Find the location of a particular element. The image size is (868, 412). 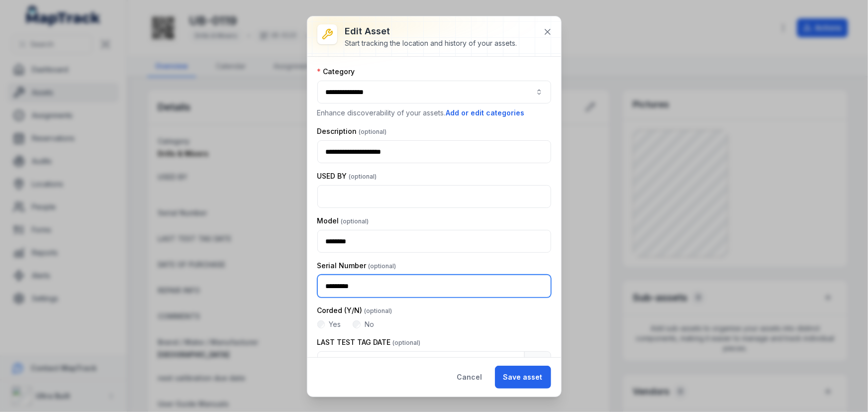

label: Model is located at coordinates (343, 221).